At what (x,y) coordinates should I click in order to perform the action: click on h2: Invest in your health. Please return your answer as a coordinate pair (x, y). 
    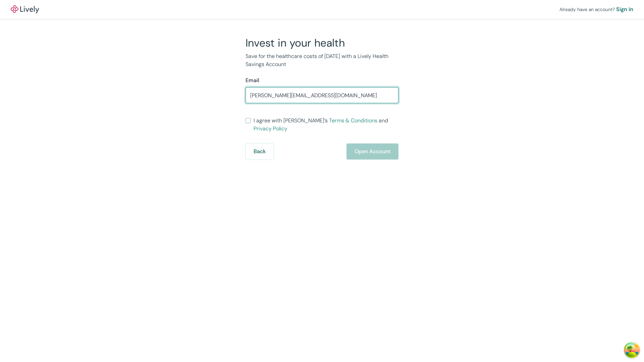
    Looking at the image, I should click on (322, 43).